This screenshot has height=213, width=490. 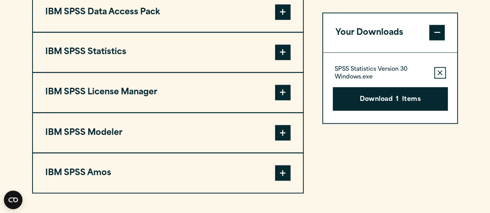 I want to click on button: Your Downloads, so click(x=390, y=33).